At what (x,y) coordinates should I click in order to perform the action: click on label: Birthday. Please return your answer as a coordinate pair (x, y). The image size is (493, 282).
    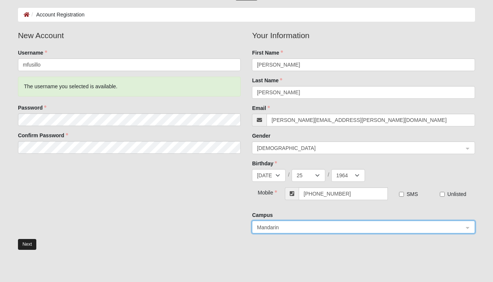
    Looking at the image, I should click on (264, 163).